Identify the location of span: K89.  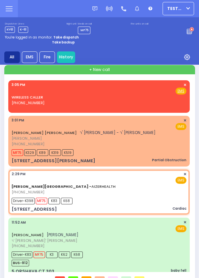
(42, 152).